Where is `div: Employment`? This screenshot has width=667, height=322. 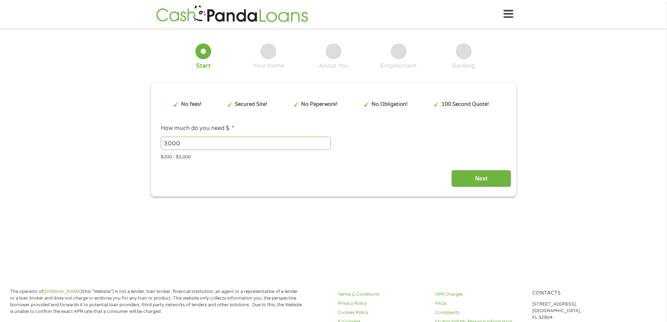
div: Employment is located at coordinates (398, 66).